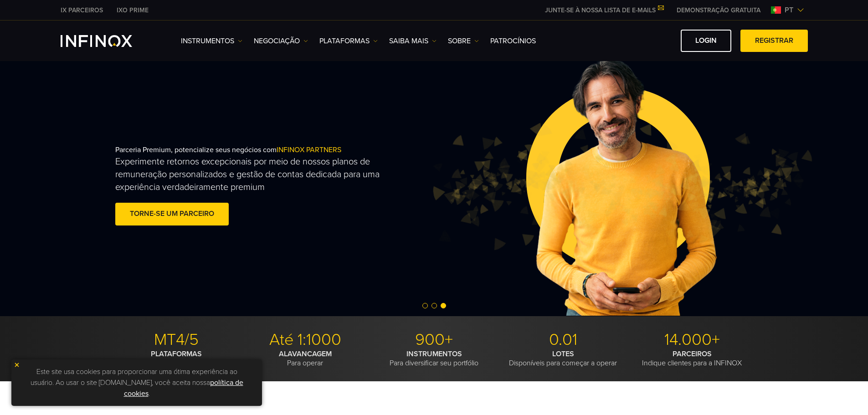 Image resolution: width=868 pixels, height=415 pixels. What do you see at coordinates (17, 364) in the screenshot?
I see `img: yellow close icon` at bounding box center [17, 364].